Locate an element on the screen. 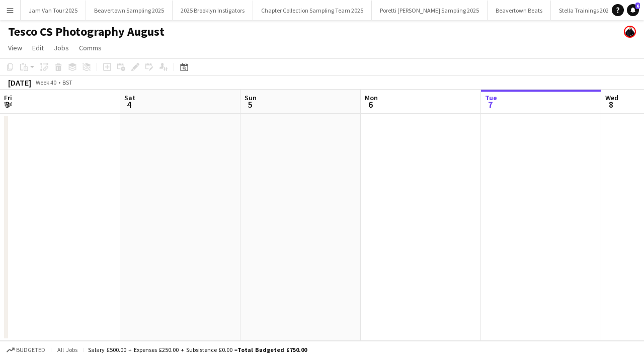 This screenshot has height=358, width=644. span: 4 is located at coordinates (129, 104).